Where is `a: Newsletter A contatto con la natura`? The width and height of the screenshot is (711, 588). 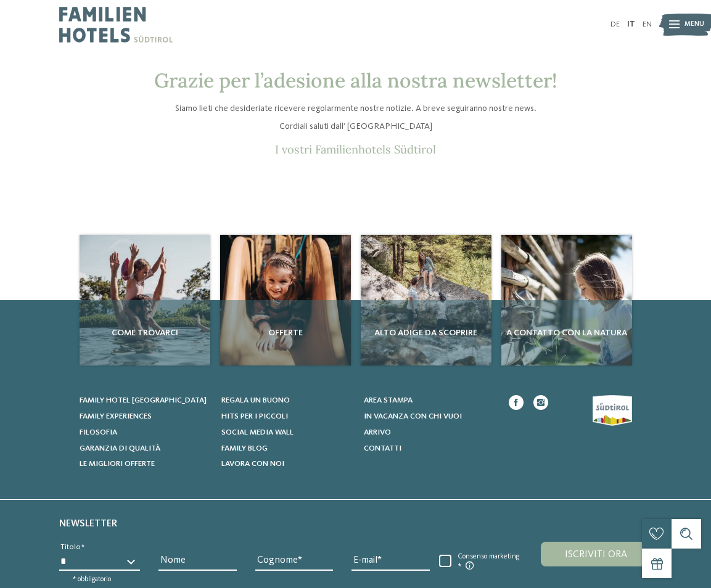 a: Newsletter A contatto con la natura is located at coordinates (567, 301).